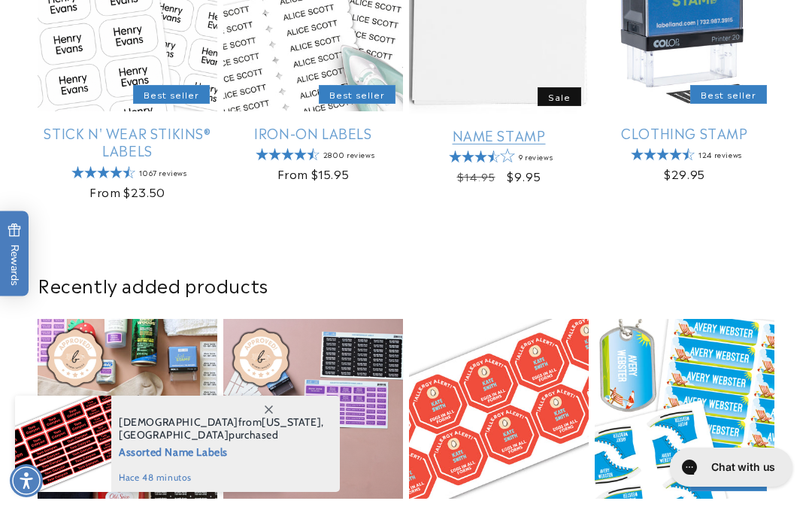 Image resolution: width=812 pixels, height=507 pixels. I want to click on span: Assorted Name Labels, so click(221, 451).